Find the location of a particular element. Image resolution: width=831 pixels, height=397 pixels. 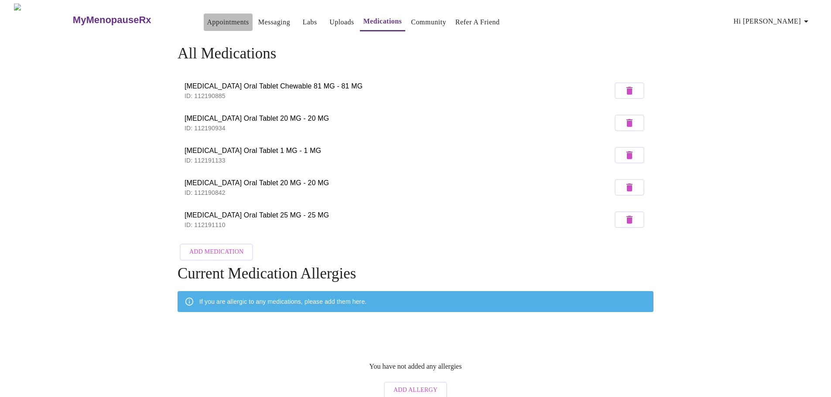

h4: All Medications is located at coordinates (415, 54).